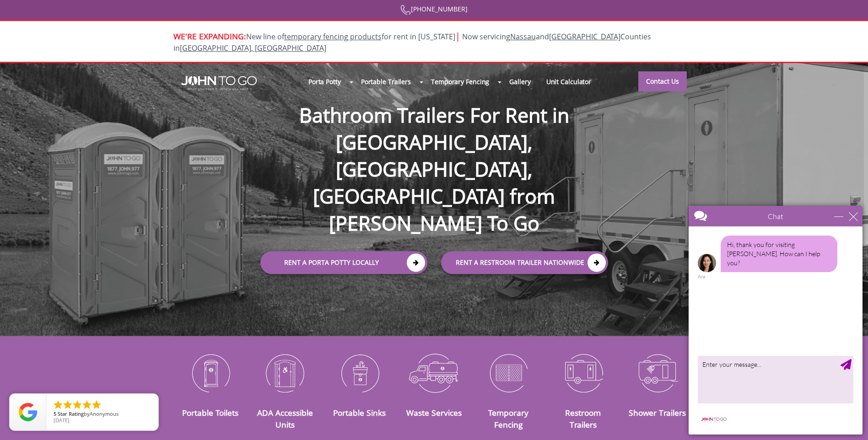 The width and height of the screenshot is (868, 440). I want to click on img: Review Rating, so click(28, 412).